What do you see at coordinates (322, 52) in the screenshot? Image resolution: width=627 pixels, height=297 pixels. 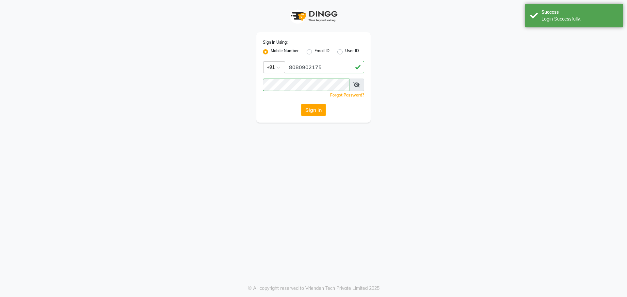 I see `label: Email ID` at bounding box center [322, 52].